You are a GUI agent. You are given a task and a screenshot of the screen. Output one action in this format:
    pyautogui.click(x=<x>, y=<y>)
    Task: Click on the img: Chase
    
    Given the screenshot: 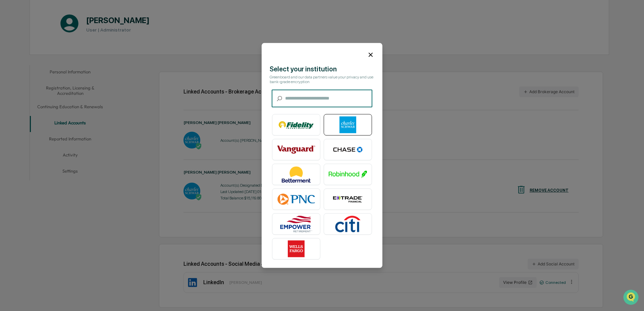 What is the action you would take?
    pyautogui.click(x=348, y=150)
    